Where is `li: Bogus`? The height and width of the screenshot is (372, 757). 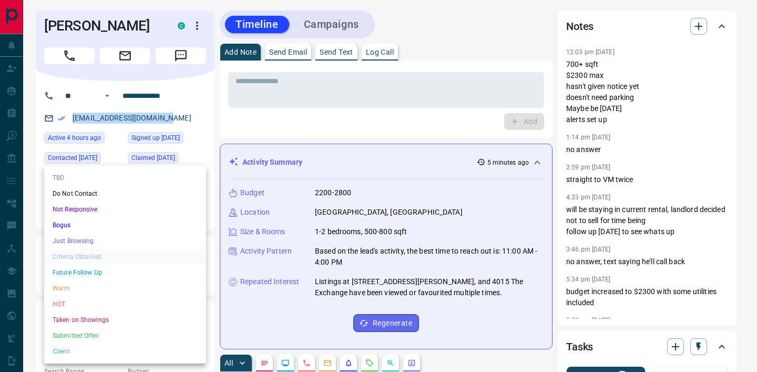 li: Bogus is located at coordinates (125, 225).